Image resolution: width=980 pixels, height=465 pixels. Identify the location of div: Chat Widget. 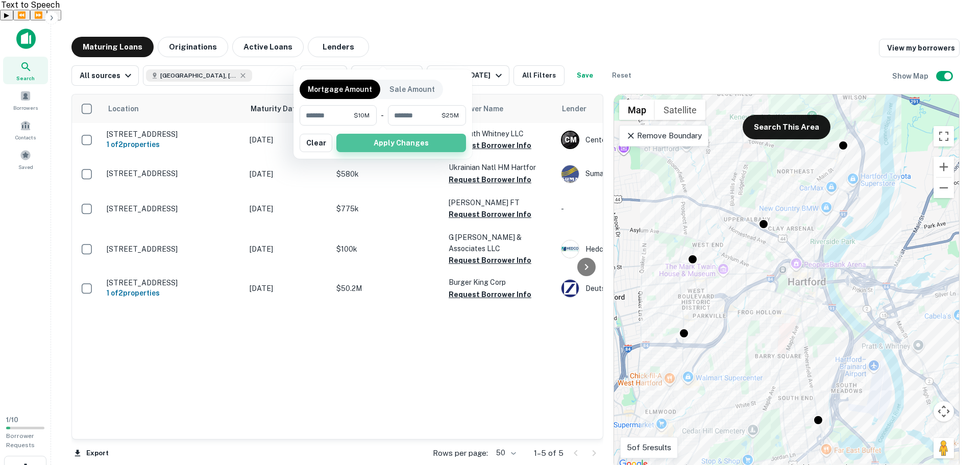
(954, 408).